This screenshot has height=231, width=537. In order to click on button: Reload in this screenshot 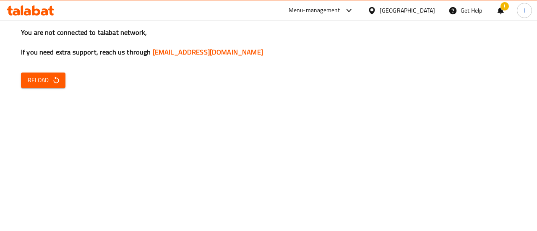, I will do `click(43, 80)`.